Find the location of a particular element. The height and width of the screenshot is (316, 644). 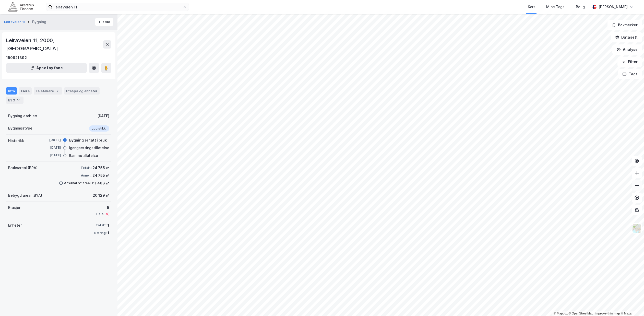

div: Bygning etablert is located at coordinates (23, 116).